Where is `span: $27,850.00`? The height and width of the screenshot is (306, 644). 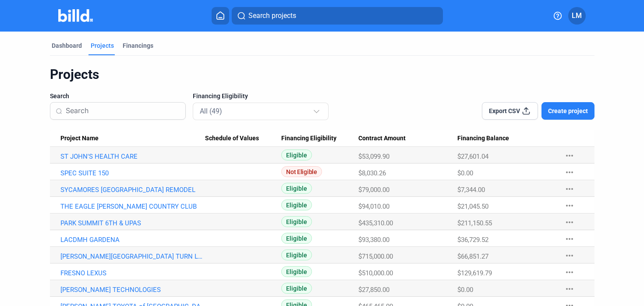 span: $27,850.00 is located at coordinates (373, 290).